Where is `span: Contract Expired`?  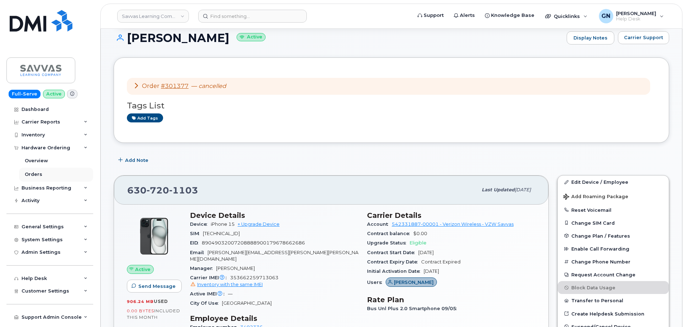
span: Contract Expired is located at coordinates (441, 261).